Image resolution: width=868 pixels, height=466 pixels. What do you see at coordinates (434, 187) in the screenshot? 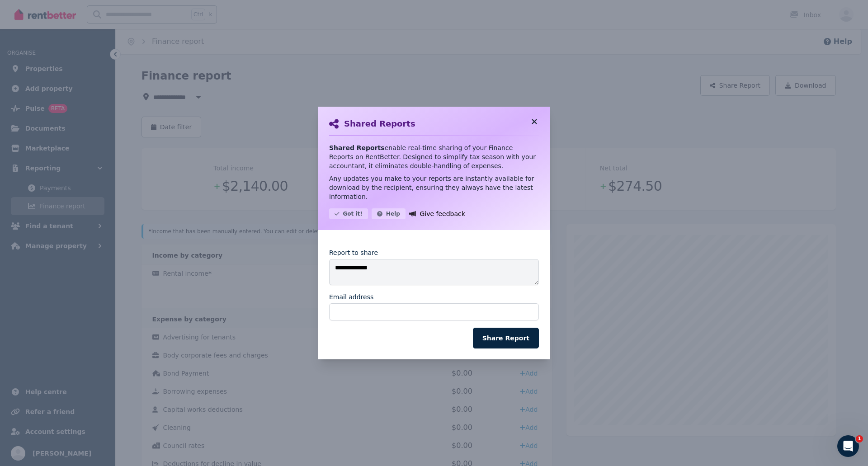
I see `p: Any updates you make to your reports are instantly available for download by the recipient, ensur...` at bounding box center [434, 187].